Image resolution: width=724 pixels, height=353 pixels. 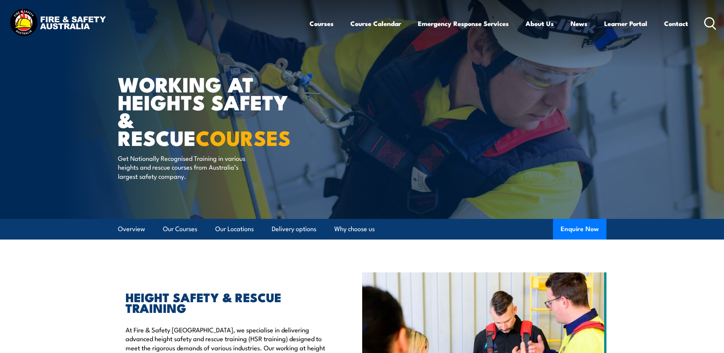 What do you see at coordinates (625, 23) in the screenshot?
I see `a: Learner Portal` at bounding box center [625, 23].